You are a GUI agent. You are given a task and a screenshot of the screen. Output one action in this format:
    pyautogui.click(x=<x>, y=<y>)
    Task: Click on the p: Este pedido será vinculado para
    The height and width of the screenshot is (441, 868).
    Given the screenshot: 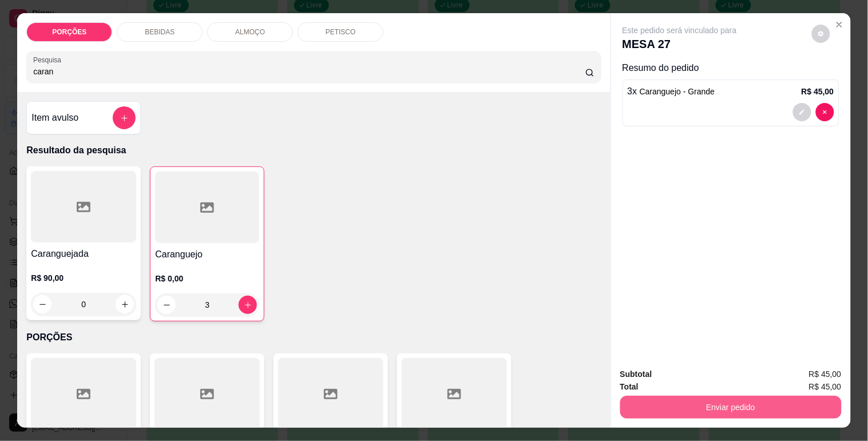 What is the action you would take?
    pyautogui.click(x=680, y=31)
    